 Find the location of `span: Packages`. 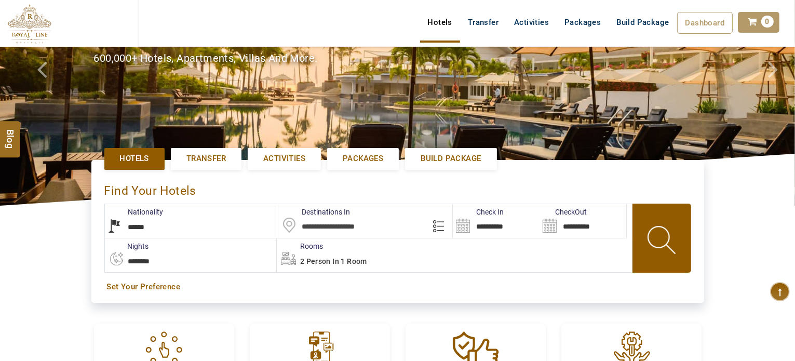

span: Packages is located at coordinates (363, 158).